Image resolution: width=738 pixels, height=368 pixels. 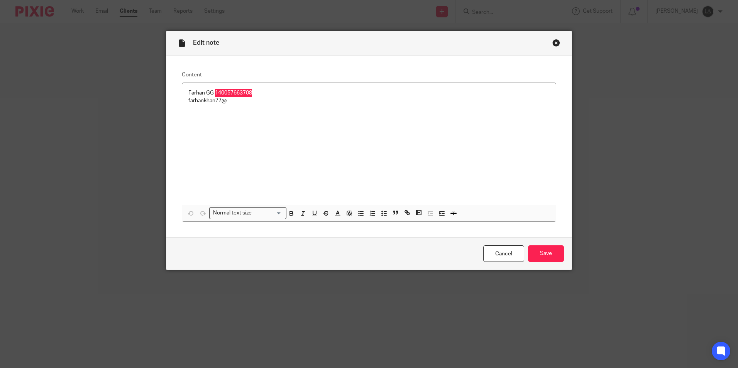 What do you see at coordinates (369, 101) in the screenshot?
I see `p: farhankhan77@` at bounding box center [369, 101].